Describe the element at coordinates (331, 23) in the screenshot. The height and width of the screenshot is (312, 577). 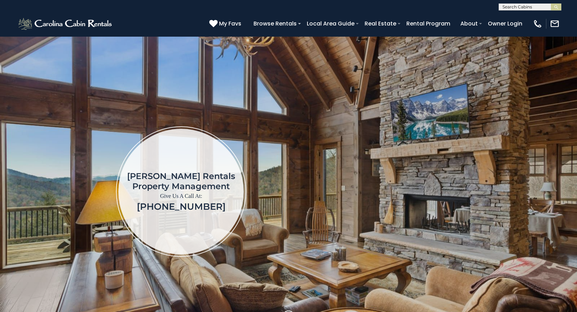
I see `a: Local Area Guide` at that location.